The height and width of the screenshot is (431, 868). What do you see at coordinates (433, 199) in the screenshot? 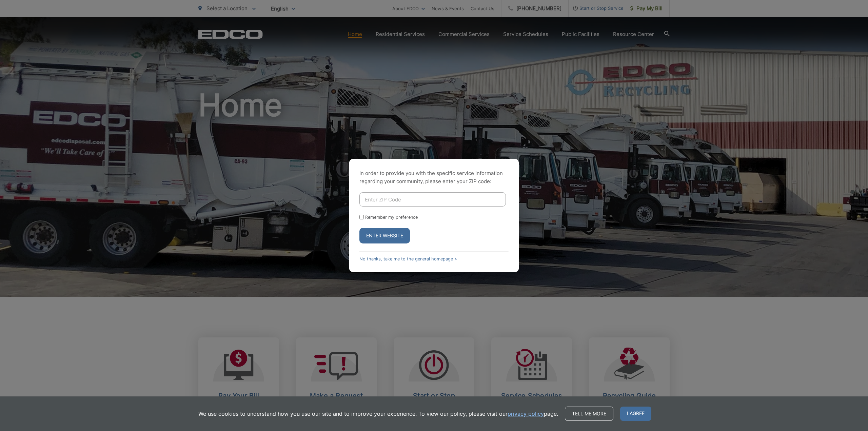
I see `input: Enter ZIP Code` at bounding box center [433, 199].